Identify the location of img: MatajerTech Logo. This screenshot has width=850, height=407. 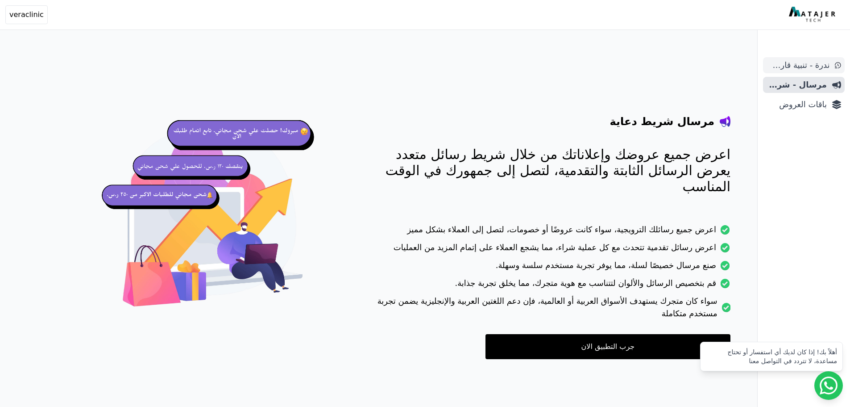
(813, 15).